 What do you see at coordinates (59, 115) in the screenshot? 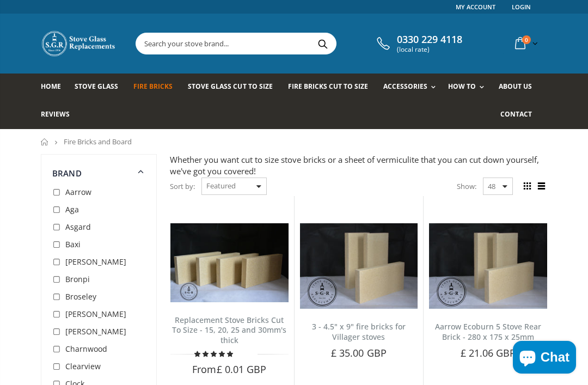
I see `a: Reviews` at bounding box center [59, 115].